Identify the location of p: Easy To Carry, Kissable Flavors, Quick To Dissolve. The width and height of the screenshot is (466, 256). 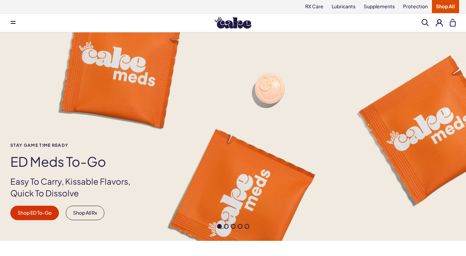
(76, 187).